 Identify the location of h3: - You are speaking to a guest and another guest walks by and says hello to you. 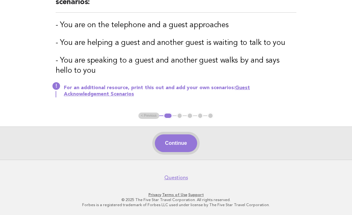
(176, 66).